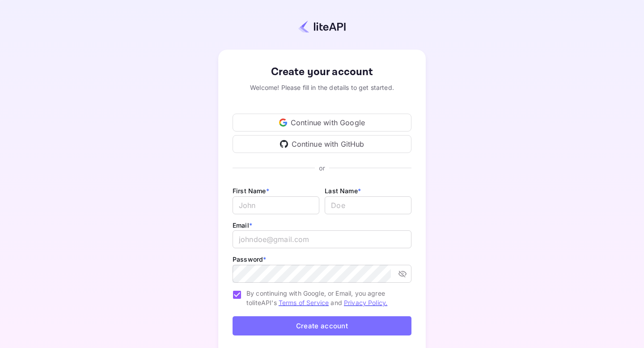 This screenshot has width=644, height=348. Describe the element at coordinates (276, 205) in the screenshot. I see `input: John` at that location.